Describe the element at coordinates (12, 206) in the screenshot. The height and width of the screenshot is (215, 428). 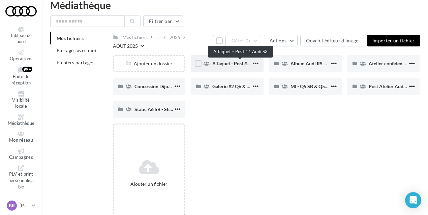
I see `span: BR` at that location.